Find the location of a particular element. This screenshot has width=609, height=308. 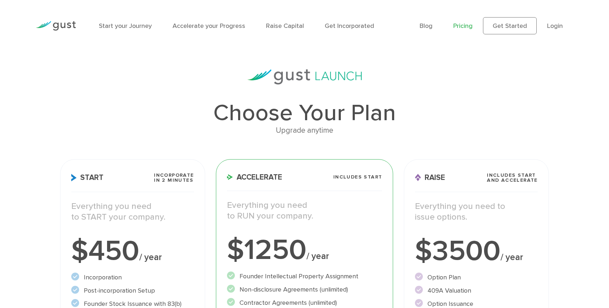

h1: Choose Your Plan is located at coordinates (304, 113).